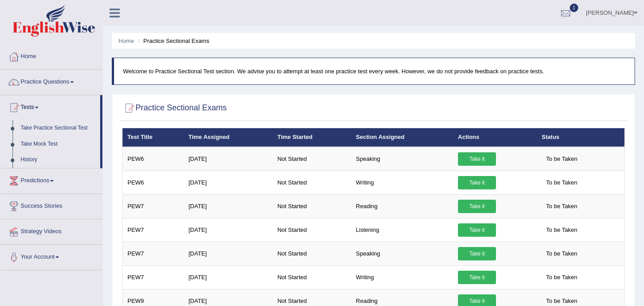 Image resolution: width=644 pixels, height=306 pixels. What do you see at coordinates (51, 180) in the screenshot?
I see `a: Predictions` at bounding box center [51, 180].